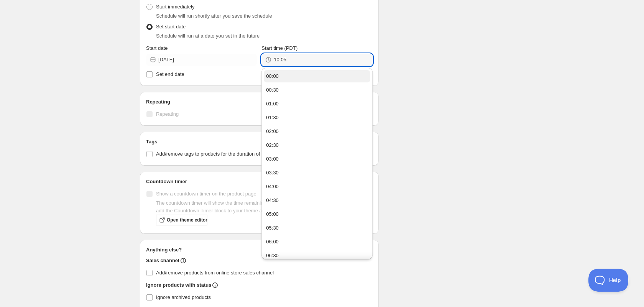 The image size is (644, 307). Describe the element at coordinates (317, 228) in the screenshot. I see `button: 05:30` at that location.